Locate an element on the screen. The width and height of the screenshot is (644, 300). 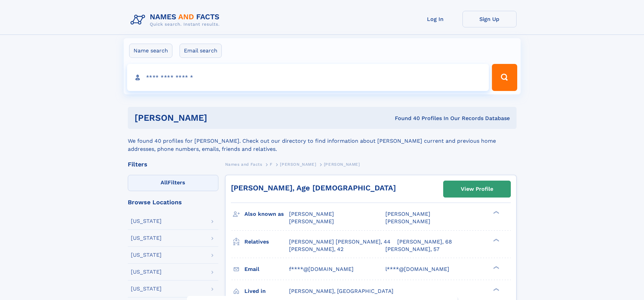
div: View Profile is located at coordinates (477, 189).